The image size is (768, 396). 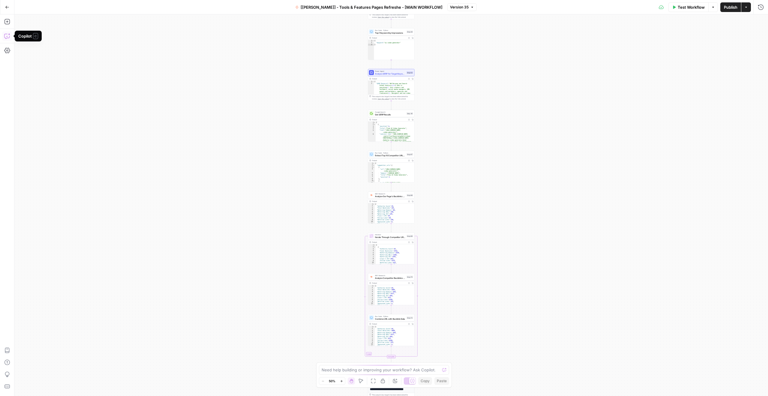 What do you see at coordinates (374, 181) in the screenshot?
I see `span: Toggle code folding, rows 9 through 14` at bounding box center [374, 181].